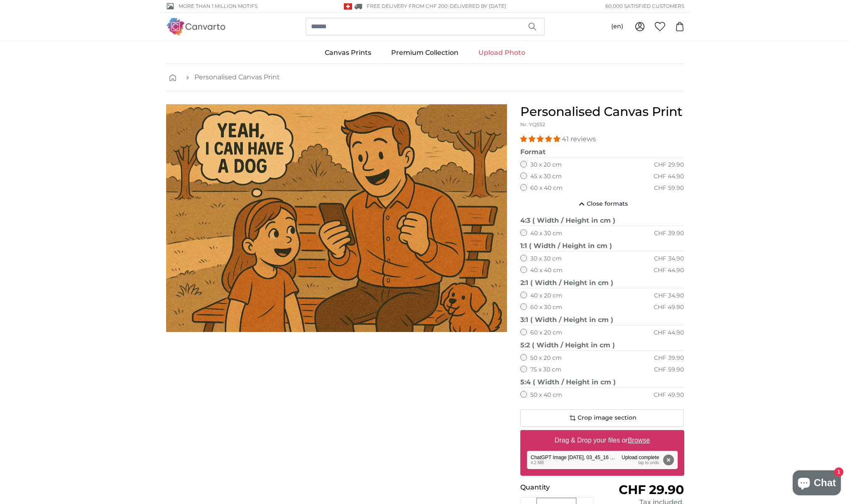 Image resolution: width=850 pixels, height=504 pixels. Describe the element at coordinates (546, 332) in the screenshot. I see `label: 60 x 20 cm` at that location.